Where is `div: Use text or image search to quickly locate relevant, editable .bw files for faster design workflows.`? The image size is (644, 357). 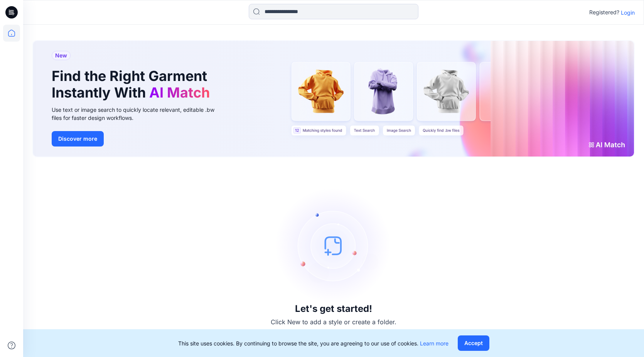 div: Use text or image search to quickly locate relevant, editable .bw files for faster design workflows. is located at coordinates (138, 114).